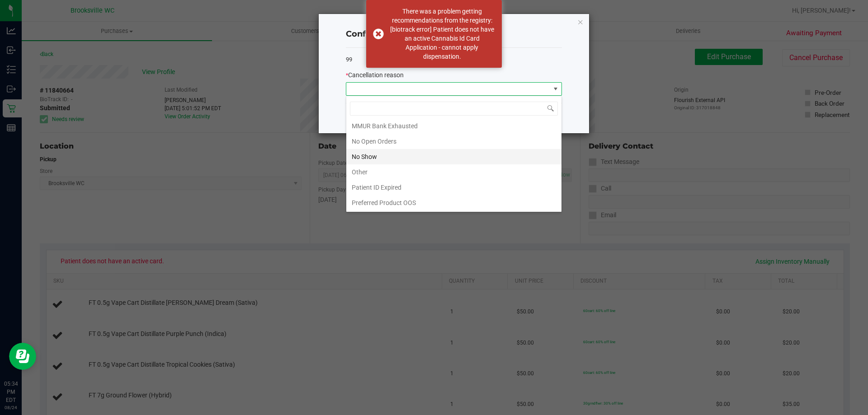 The image size is (868, 415). I want to click on li: No Open Orders, so click(454, 141).